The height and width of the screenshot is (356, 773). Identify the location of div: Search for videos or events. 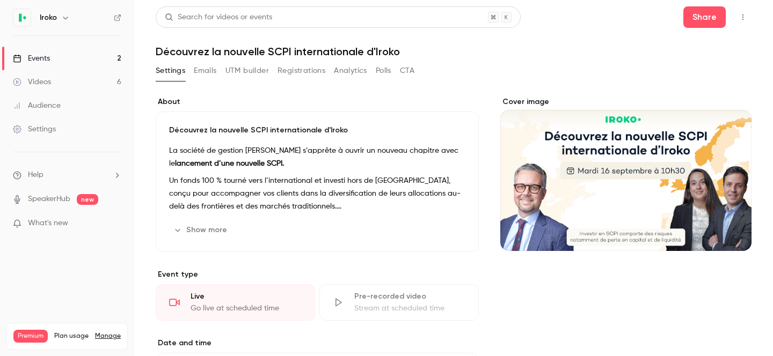
(218, 17).